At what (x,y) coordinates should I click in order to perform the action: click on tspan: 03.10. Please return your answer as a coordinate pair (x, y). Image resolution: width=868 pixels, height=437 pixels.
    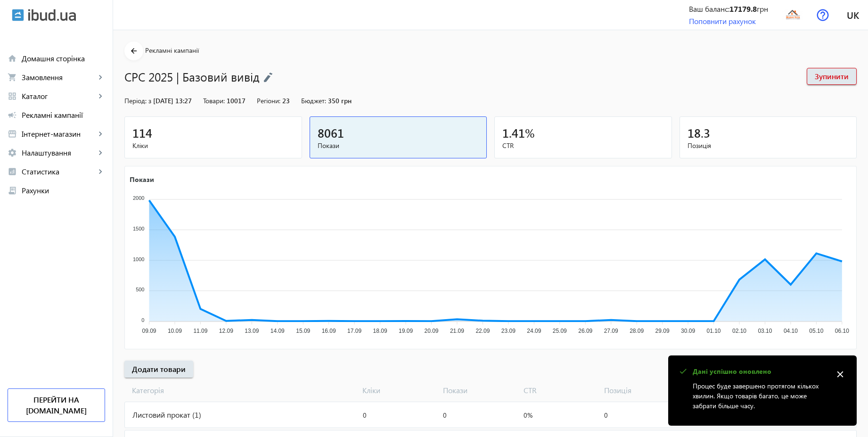
    Looking at the image, I should click on (765, 331).